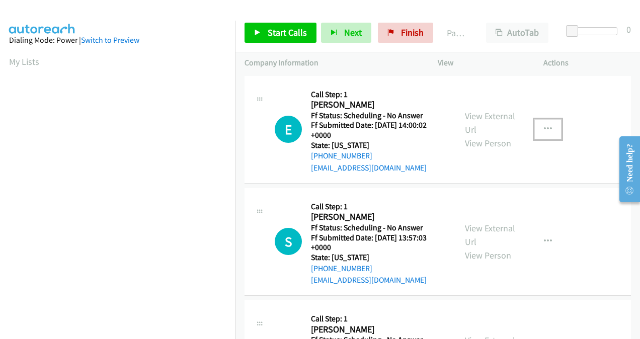 The image size is (640, 339). Describe the element at coordinates (288, 129) in the screenshot. I see `h1: E` at that location.